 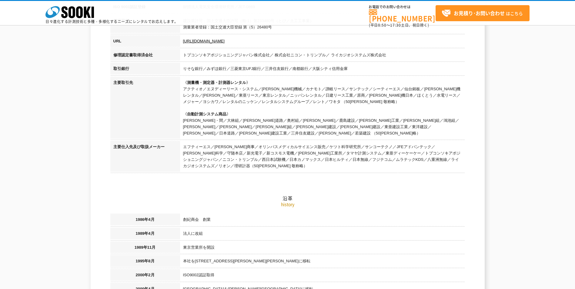 I want to click on th: URL, so click(x=145, y=42).